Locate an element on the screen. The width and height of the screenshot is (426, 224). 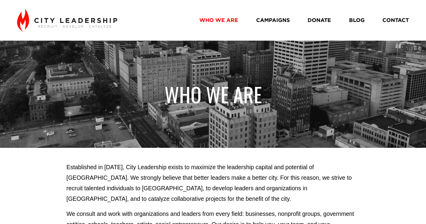
a: BLOG is located at coordinates (357, 20).